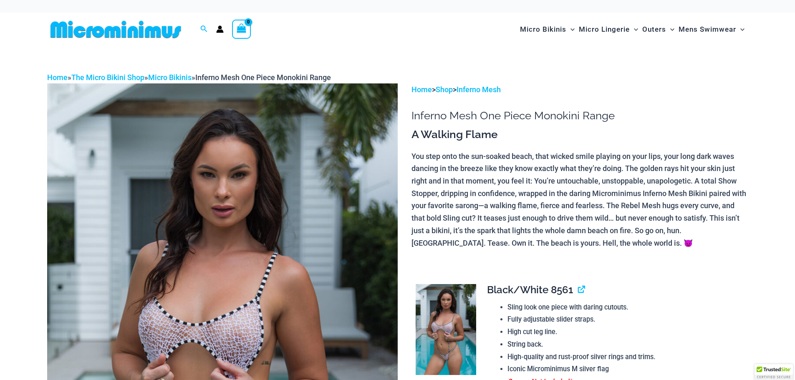 The width and height of the screenshot is (795, 380). I want to click on img: Inferno Mesh Black White 8561 One Piece, so click(446, 330).